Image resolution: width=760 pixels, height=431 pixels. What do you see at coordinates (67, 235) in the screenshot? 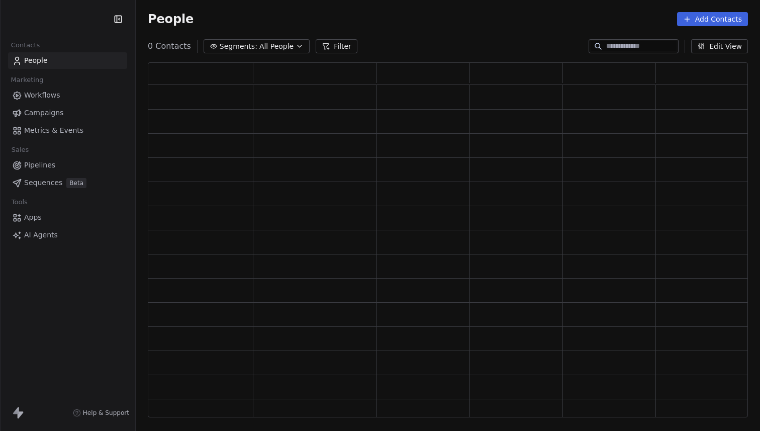
I see `a: AI Agents` at bounding box center [67, 235].